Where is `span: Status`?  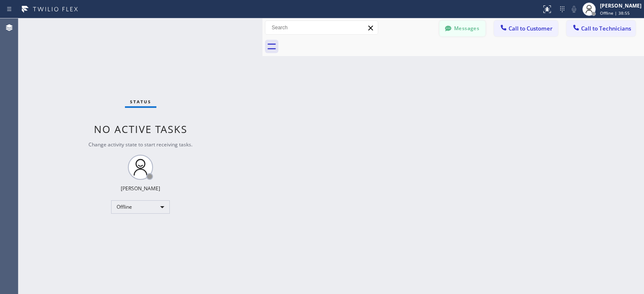
span: Status is located at coordinates (140, 102).